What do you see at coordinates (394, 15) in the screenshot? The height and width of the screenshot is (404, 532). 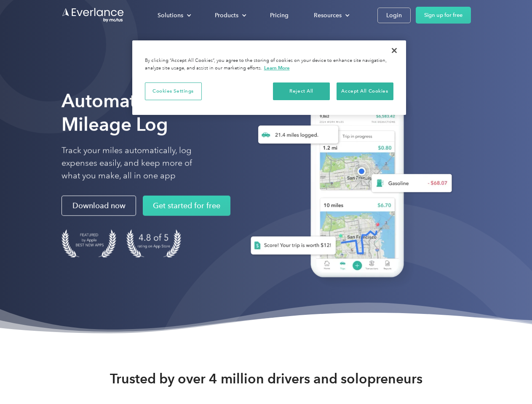 I see `a: Login` at bounding box center [394, 15].